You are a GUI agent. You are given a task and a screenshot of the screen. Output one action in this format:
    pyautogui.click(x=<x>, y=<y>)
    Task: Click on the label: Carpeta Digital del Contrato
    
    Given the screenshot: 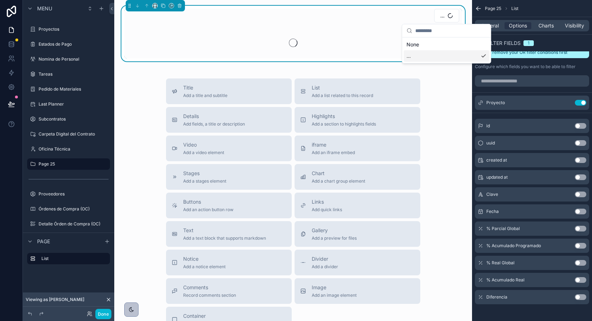 What is the action you would take?
    pyautogui.click(x=74, y=134)
    